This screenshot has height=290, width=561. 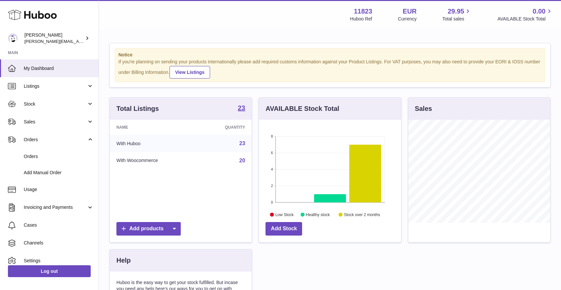 I want to click on a: Add Stock, so click(x=284, y=229).